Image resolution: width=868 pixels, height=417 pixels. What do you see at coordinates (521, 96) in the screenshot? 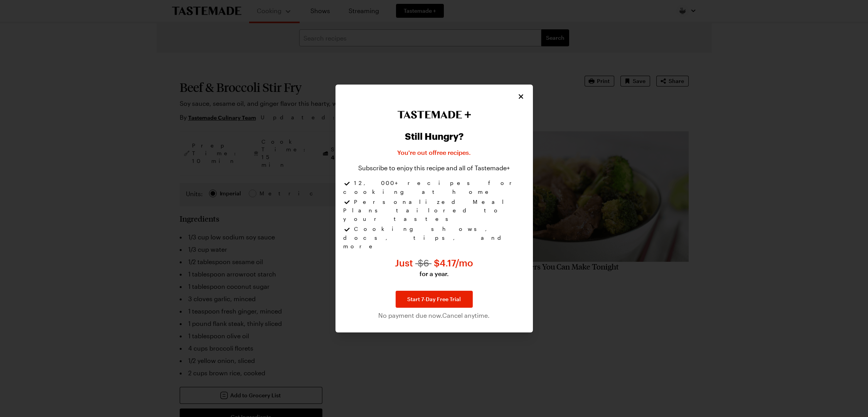
I see `button: Close` at bounding box center [521, 96].